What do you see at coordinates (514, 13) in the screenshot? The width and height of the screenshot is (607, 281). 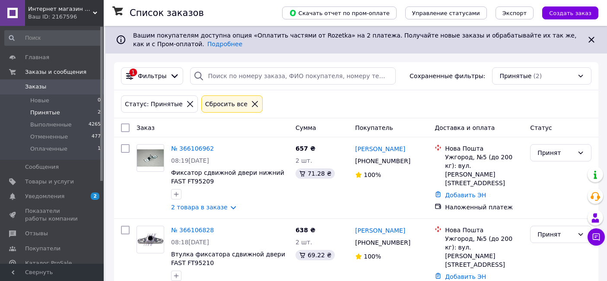 I see `button: Экспорт` at bounding box center [514, 13].